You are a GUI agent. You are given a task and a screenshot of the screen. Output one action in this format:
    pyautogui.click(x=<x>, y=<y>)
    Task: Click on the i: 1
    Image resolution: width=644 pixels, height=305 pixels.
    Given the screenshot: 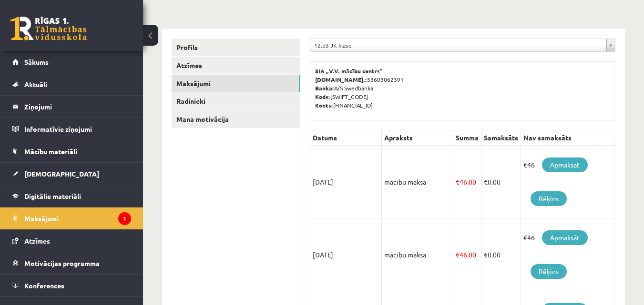 What is the action you would take?
    pyautogui.click(x=124, y=219)
    